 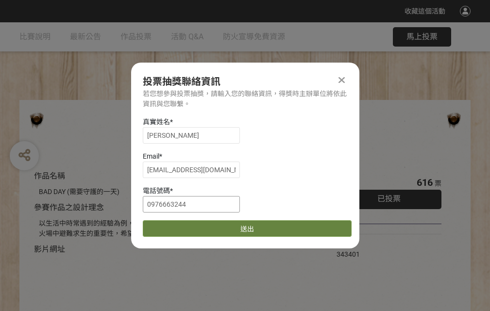 I want to click on a: 作品投票, so click(x=136, y=37).